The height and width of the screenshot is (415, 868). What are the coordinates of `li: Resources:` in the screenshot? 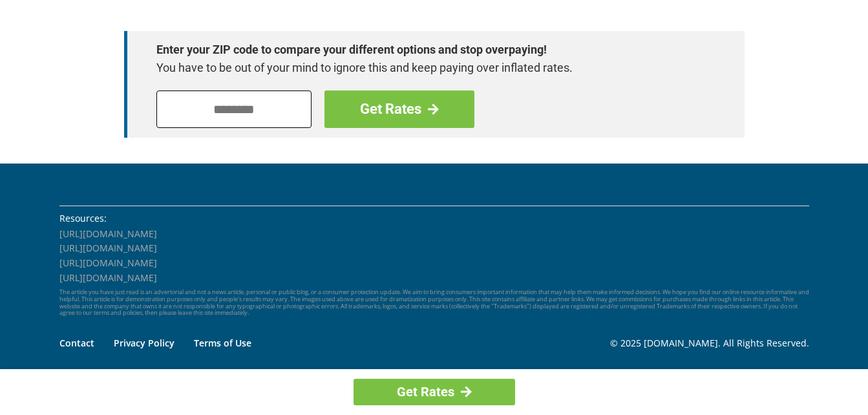 It's located at (434, 219).